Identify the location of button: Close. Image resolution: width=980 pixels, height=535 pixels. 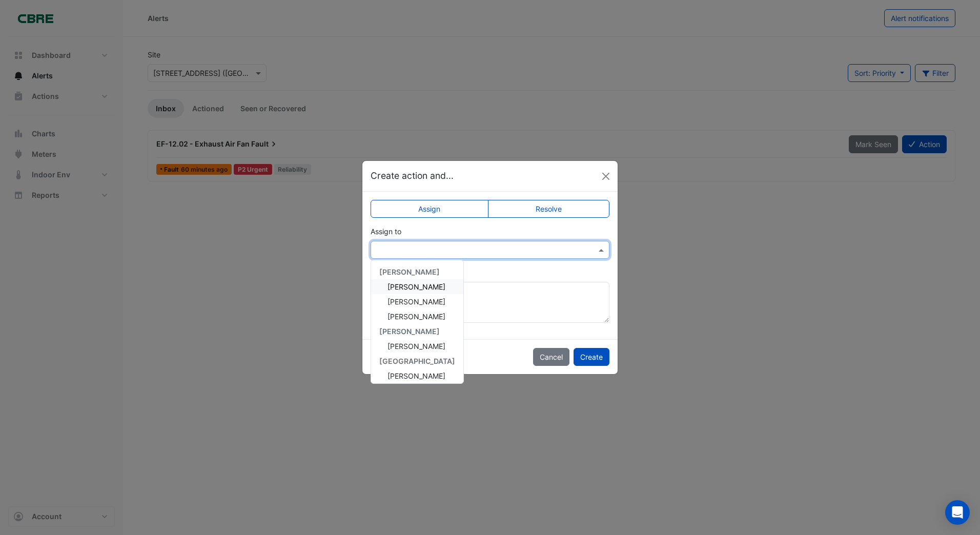
(606, 176).